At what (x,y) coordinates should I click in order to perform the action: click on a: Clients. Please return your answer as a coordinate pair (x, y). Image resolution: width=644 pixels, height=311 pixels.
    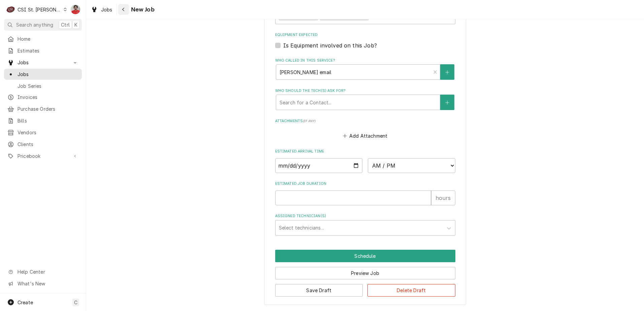
    Looking at the image, I should click on (43, 144).